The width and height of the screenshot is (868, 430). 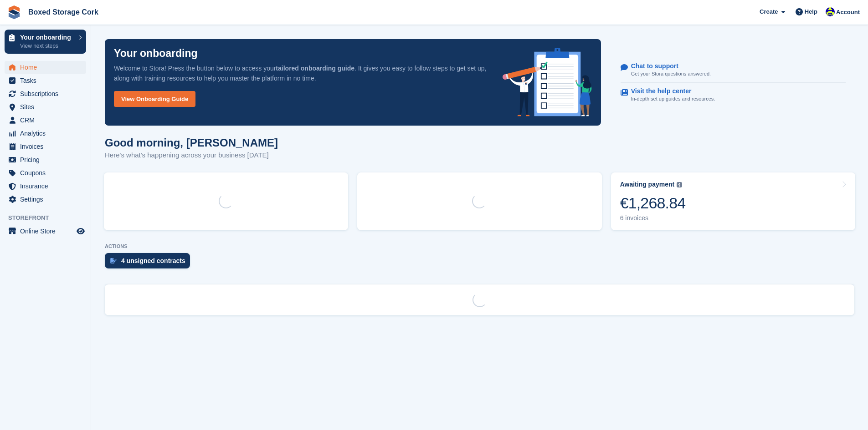 What do you see at coordinates (811, 12) in the screenshot?
I see `span: Help` at bounding box center [811, 12].